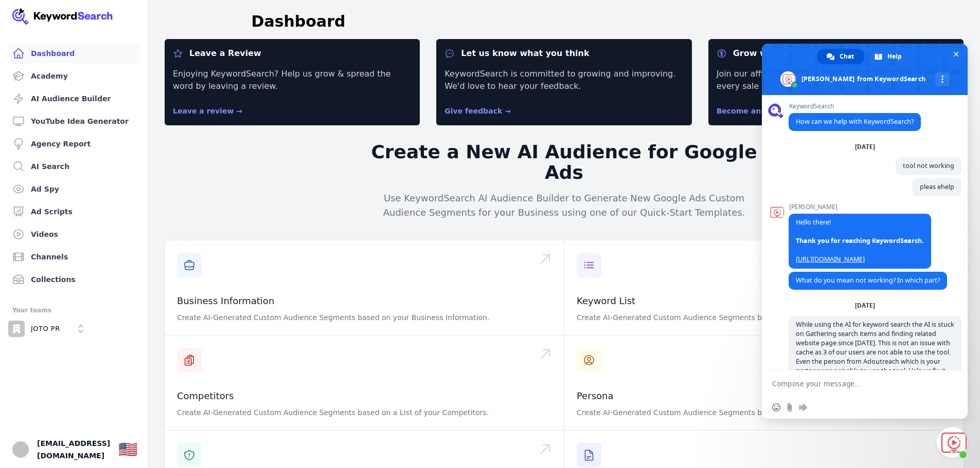 This screenshot has width=980, height=468. Describe the element at coordinates (73, 76) in the screenshot. I see `a: Academy` at that location.